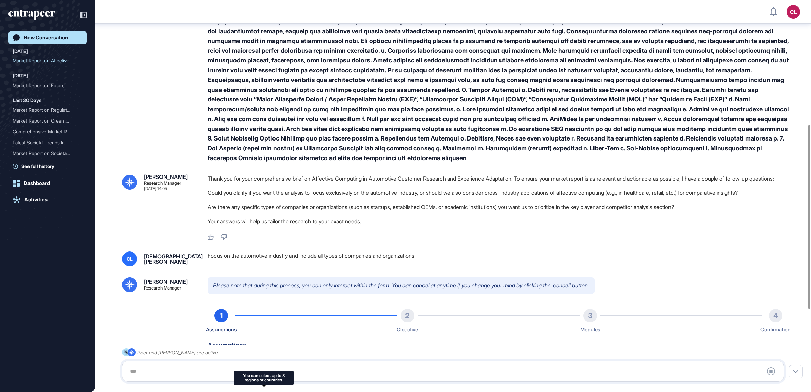 This screenshot has width=811, height=392. Describe the element at coordinates (776, 316) in the screenshot. I see `div: 4` at that location.